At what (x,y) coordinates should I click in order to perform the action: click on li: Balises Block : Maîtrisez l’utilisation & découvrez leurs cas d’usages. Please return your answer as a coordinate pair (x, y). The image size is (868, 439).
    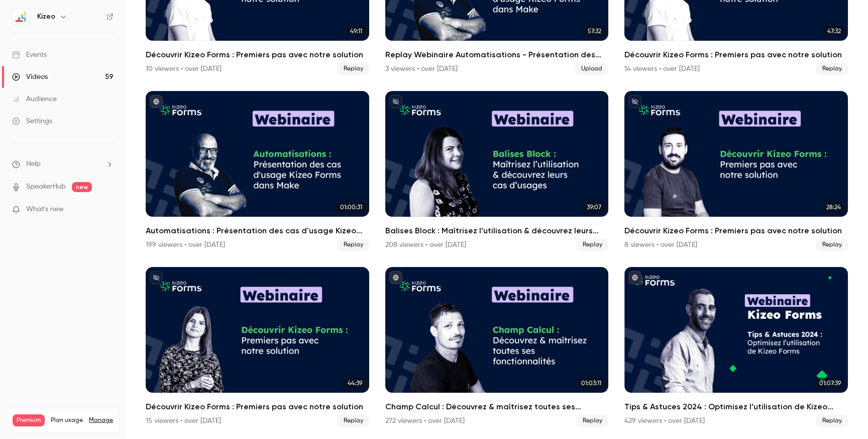
    Looking at the image, I should click on (497, 171).